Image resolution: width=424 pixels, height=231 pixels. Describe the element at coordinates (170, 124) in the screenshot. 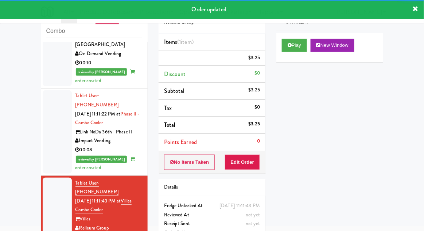

I see `span: Total` at that location.